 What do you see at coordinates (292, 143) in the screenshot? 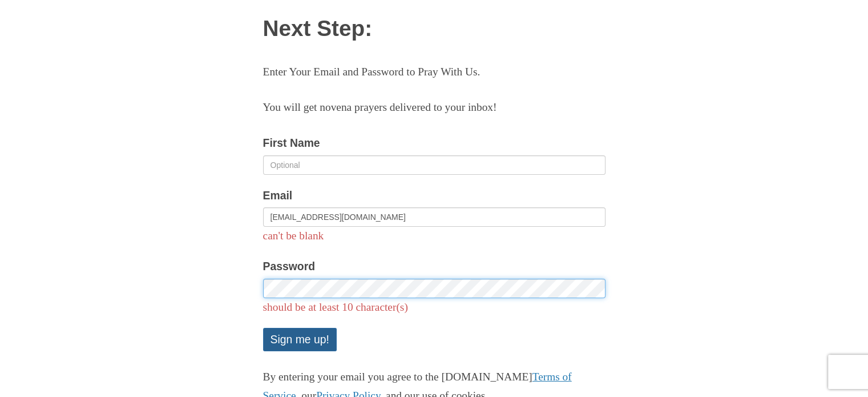
I see `label: First Name` at bounding box center [292, 143].